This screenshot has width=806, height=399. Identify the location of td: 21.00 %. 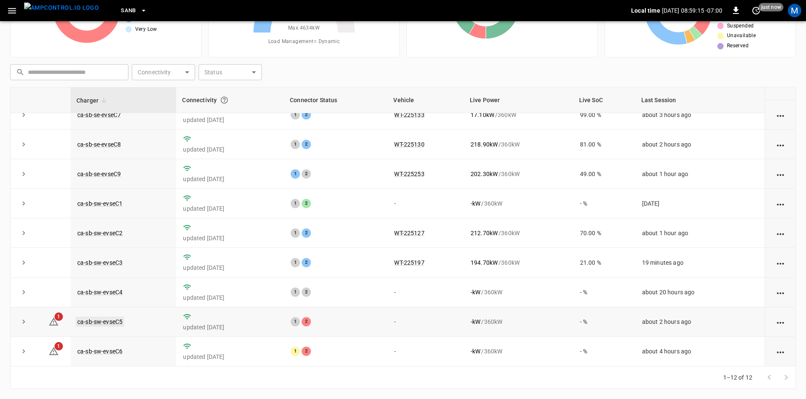
(604, 263).